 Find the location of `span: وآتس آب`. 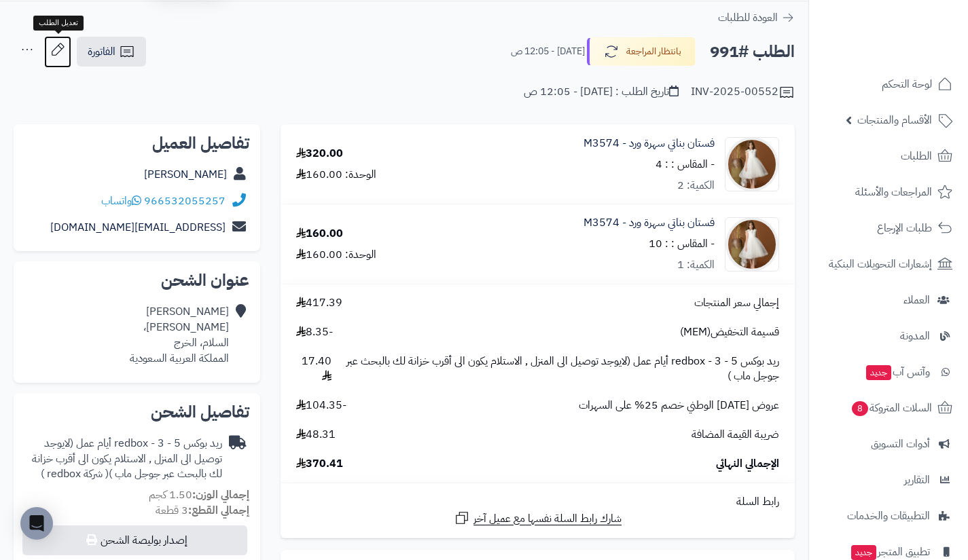

span: وآتس آب is located at coordinates (898, 372).